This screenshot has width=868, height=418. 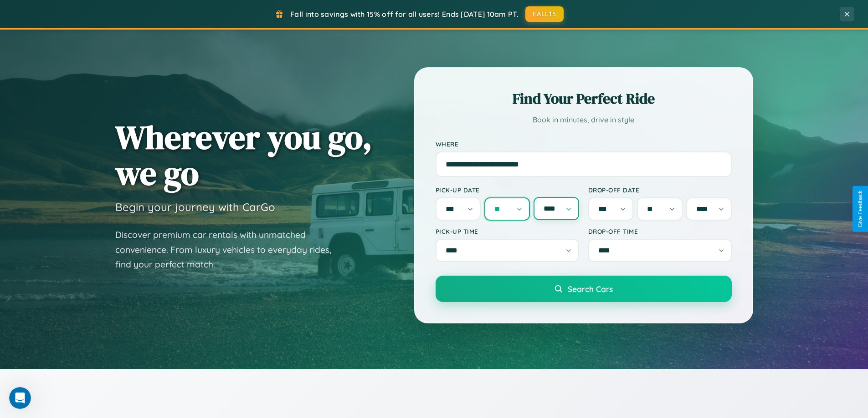 What do you see at coordinates (590, 289) in the screenshot?
I see `span: Search Cars` at bounding box center [590, 289].